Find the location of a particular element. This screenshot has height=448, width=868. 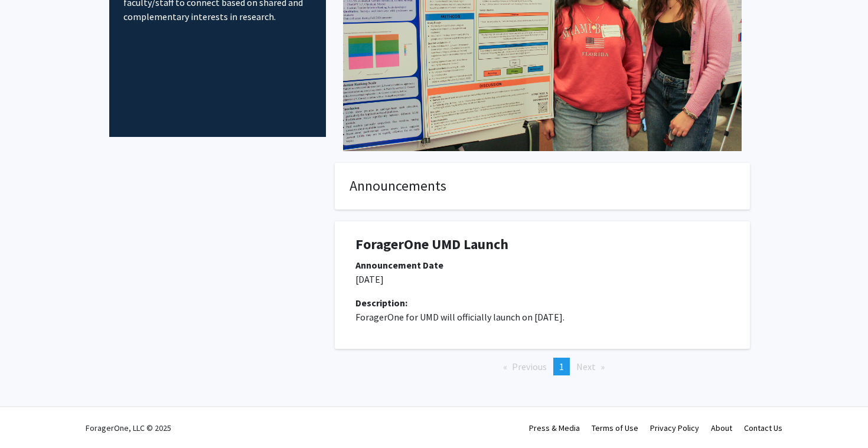

span: Next is located at coordinates (586, 366).